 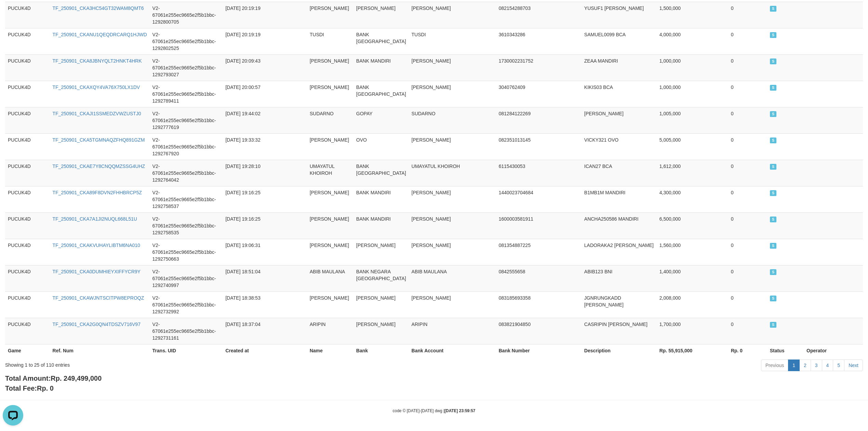 I want to click on a: TF_250901_CKA2G0QN4TDSZV716V97, so click(x=96, y=324).